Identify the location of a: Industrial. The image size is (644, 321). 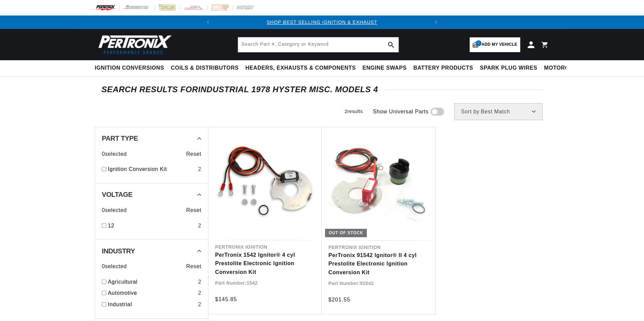
(151, 305).